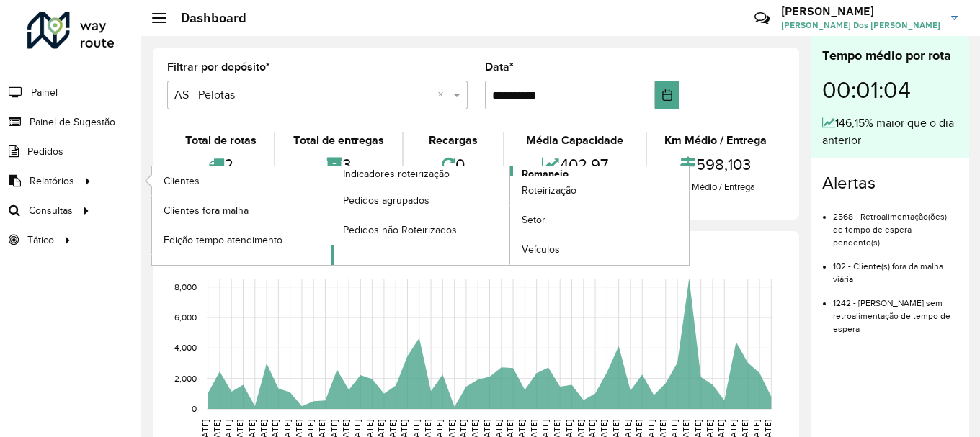 This screenshot has width=980, height=437. What do you see at coordinates (600, 220) in the screenshot?
I see `a: Setor` at bounding box center [600, 220].